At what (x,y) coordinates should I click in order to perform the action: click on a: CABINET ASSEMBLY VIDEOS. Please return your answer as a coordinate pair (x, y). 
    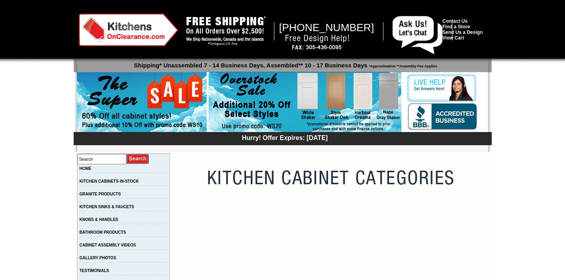
    Looking at the image, I should click on (108, 245).